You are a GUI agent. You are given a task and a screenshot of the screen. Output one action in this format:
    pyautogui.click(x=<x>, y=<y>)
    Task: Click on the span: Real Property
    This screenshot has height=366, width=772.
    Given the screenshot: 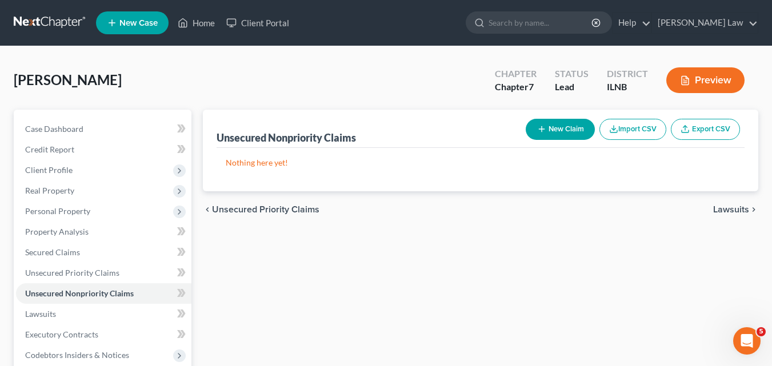 What is the action you would take?
    pyautogui.click(x=50, y=190)
    